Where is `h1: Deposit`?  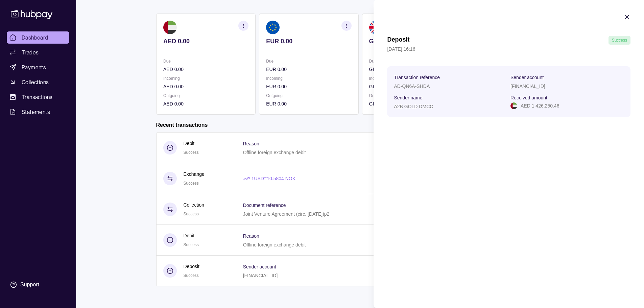 h1: Deposit is located at coordinates (398, 40).